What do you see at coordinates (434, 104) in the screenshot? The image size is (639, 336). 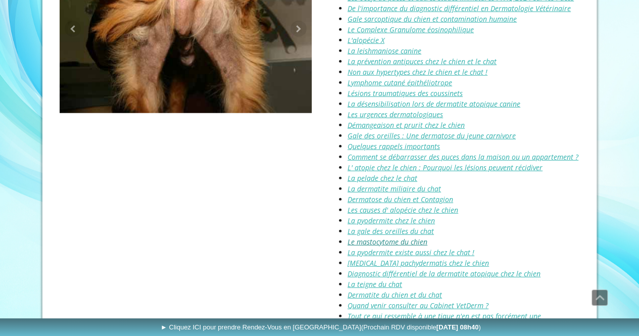 I see `a: La désensibilisation lors de dermatite atopique canine` at bounding box center [434, 104].